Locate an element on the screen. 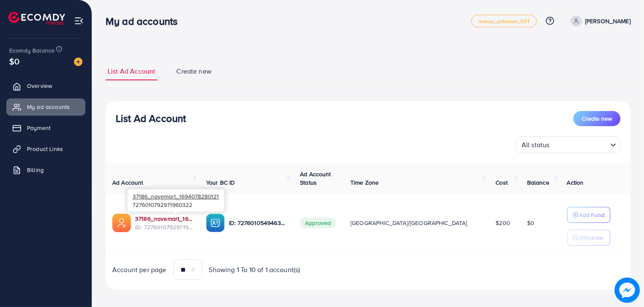 The height and width of the screenshot is (307, 644). span: Ecomdy Balance is located at coordinates (32, 51).